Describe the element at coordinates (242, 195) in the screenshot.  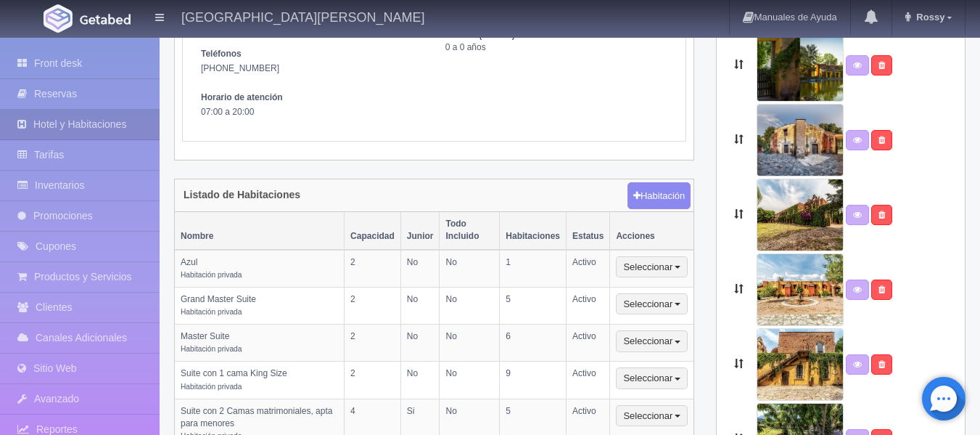
I see `h4: Listado de Habitaciones` at that location.